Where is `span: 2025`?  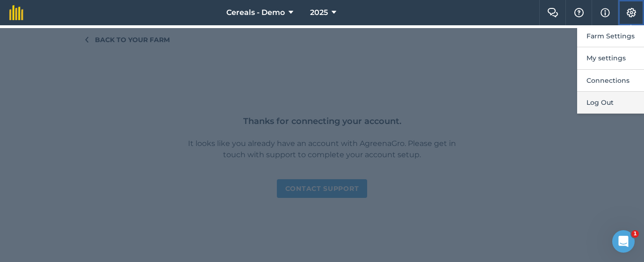
span: 2025 is located at coordinates (319, 12).